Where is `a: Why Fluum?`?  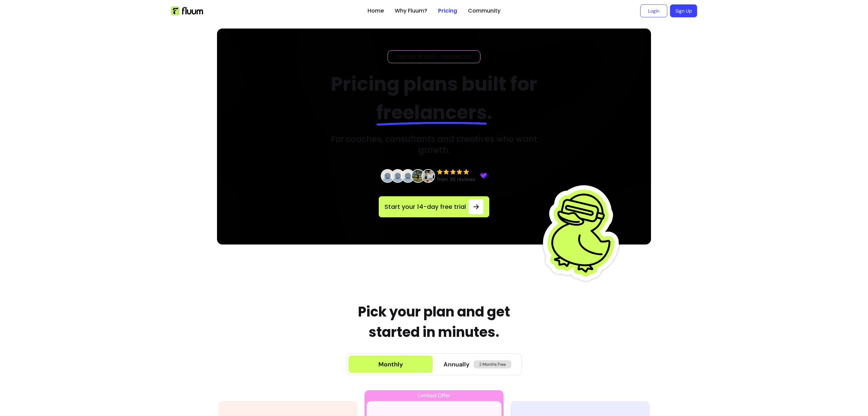 a: Why Fluum? is located at coordinates (411, 11).